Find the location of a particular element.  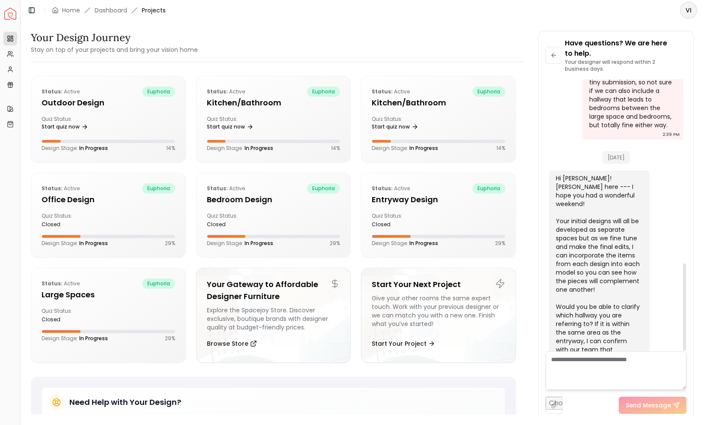

small: Stay on top of your projects and bring your vision home is located at coordinates (114, 50).